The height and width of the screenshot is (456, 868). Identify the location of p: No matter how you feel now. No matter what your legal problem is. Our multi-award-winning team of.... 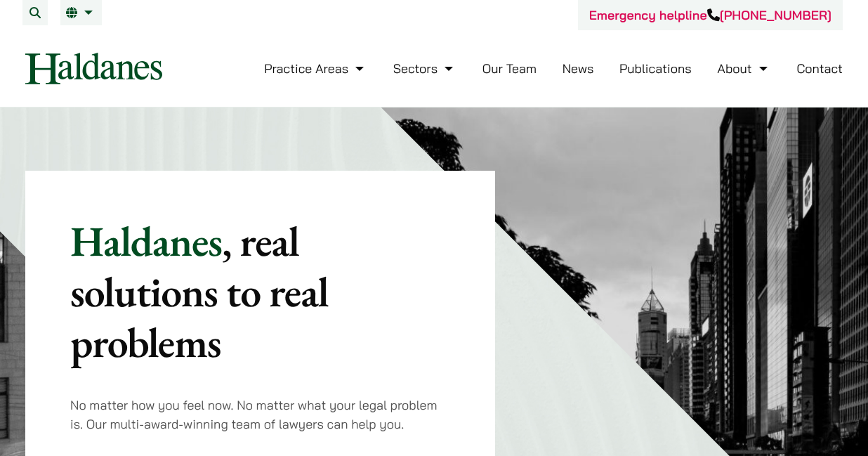
(260, 414).